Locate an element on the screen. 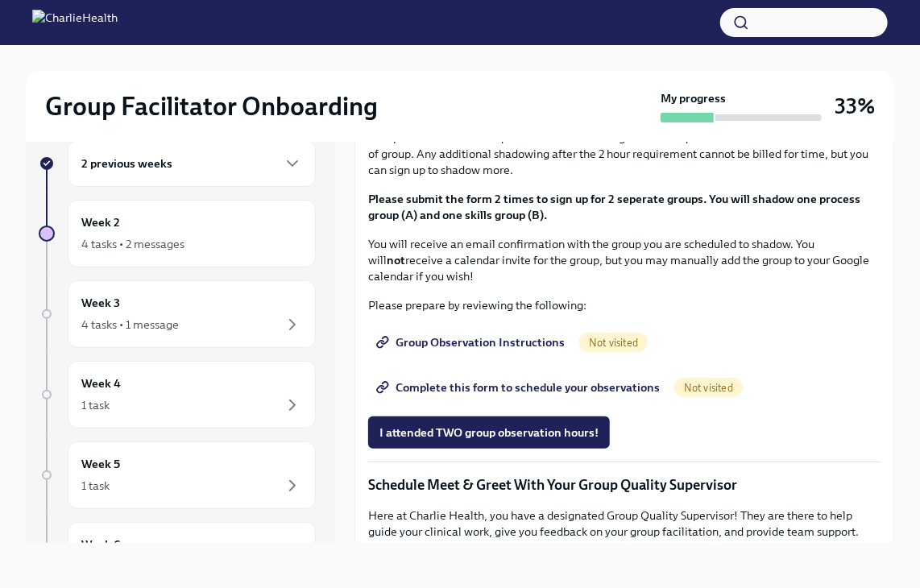  p: Please prepare by reviewing the following: is located at coordinates (624, 305).